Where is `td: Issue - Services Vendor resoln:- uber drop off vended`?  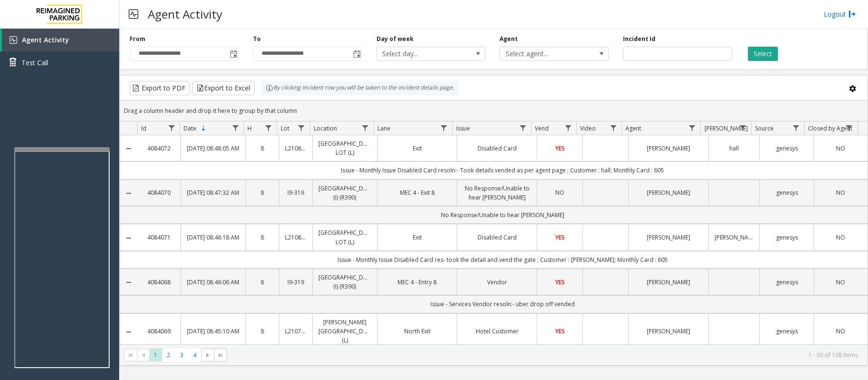 td: Issue - Services Vendor resoln:- uber drop off vended is located at coordinates (502, 304).